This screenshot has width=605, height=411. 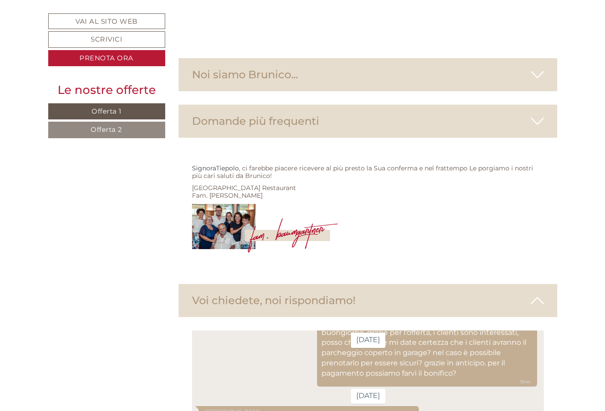 I want to click on small: 07:57, so click(x=118, y=159).